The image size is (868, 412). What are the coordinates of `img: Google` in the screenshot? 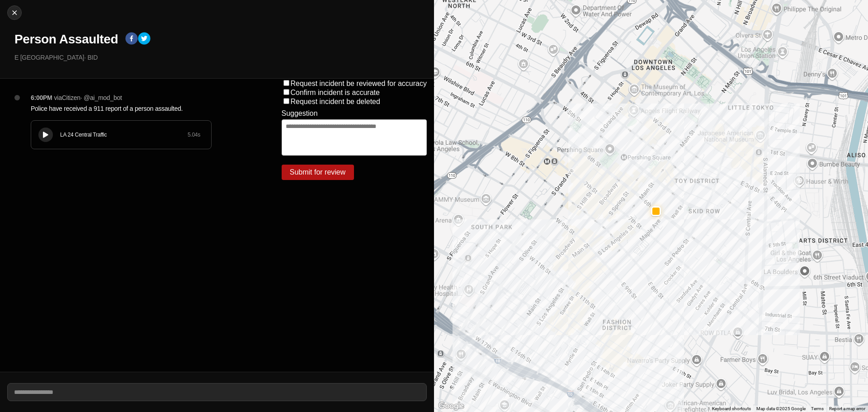 It's located at (451, 406).